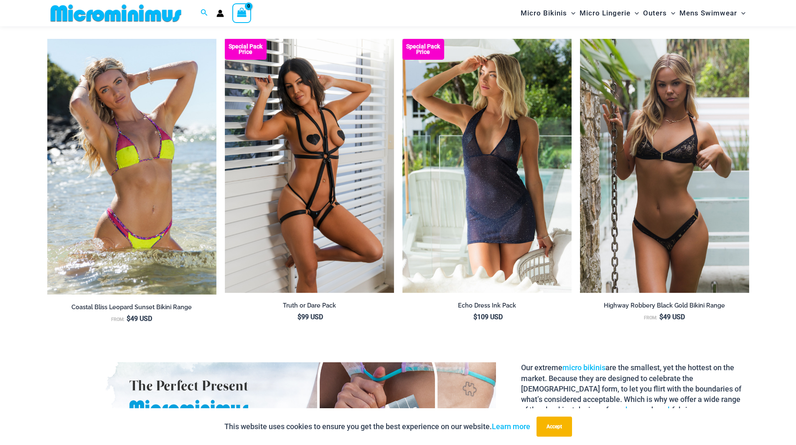 Image resolution: width=796 pixels, height=445 pixels. What do you see at coordinates (309, 166) in the screenshot?
I see `img: Truth or Dare Black 1905 Bodysuit 611 Micro 07` at bounding box center [309, 166].